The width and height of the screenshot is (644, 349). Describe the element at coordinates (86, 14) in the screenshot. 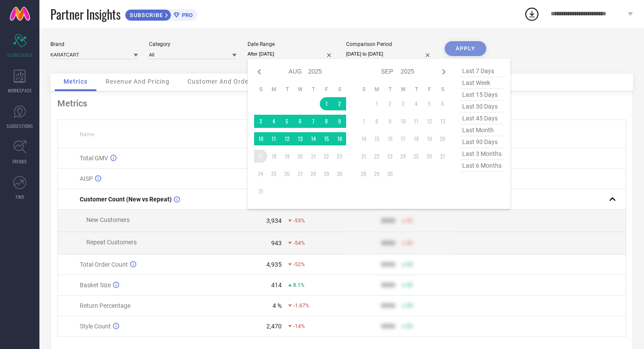

I see `span: Partner Insights` at that location.